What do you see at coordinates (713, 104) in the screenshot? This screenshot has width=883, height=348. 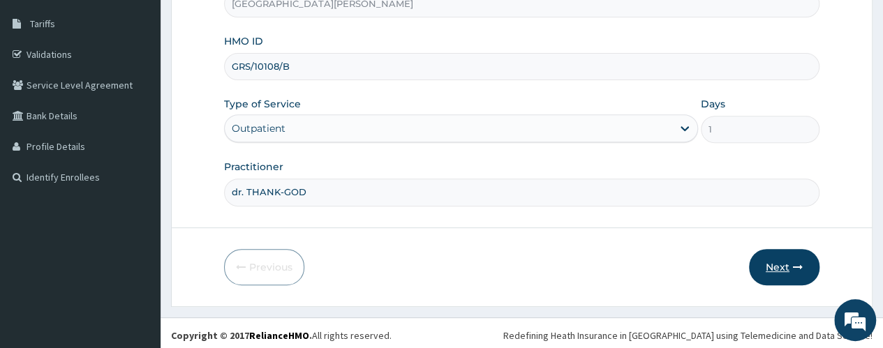 I see `label: Days` at bounding box center [713, 104].